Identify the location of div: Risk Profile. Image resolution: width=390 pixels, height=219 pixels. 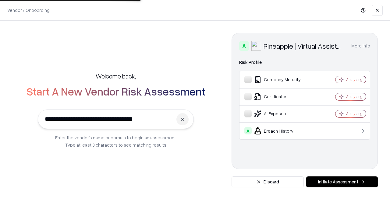
(305, 62).